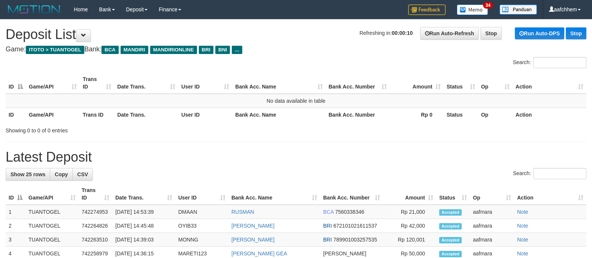 Image resolution: width=592 pixels, height=258 pixels. I want to click on span: ITOTO > TUANTOGEL, so click(55, 50).